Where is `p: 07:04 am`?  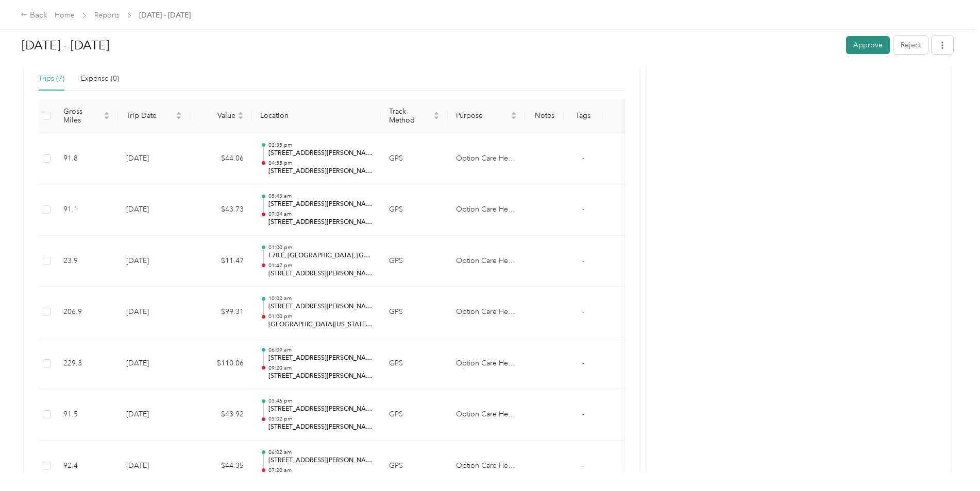
p: 07:04 am is located at coordinates (321, 214).